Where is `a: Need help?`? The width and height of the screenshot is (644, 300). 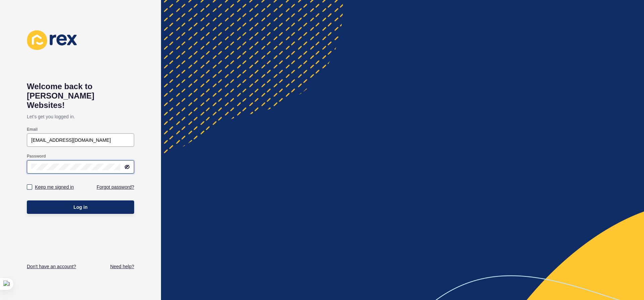
a: Need help? is located at coordinates (122, 267).